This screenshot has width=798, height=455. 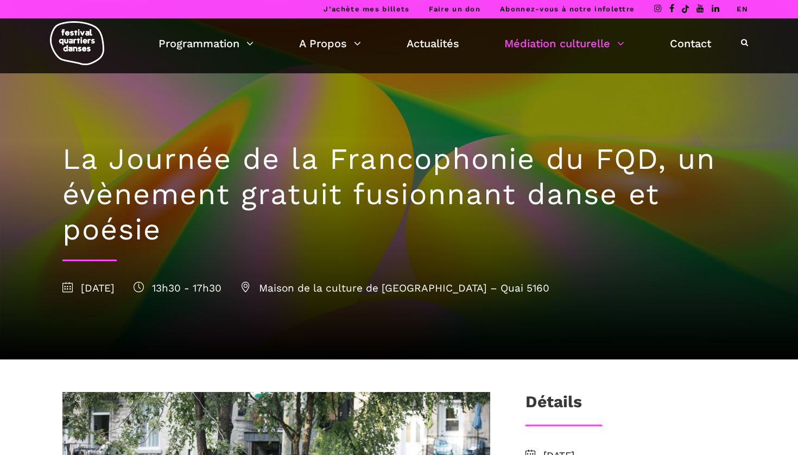 What do you see at coordinates (567, 9) in the screenshot?
I see `a: Abonnez-vous à notre infolettre` at bounding box center [567, 9].